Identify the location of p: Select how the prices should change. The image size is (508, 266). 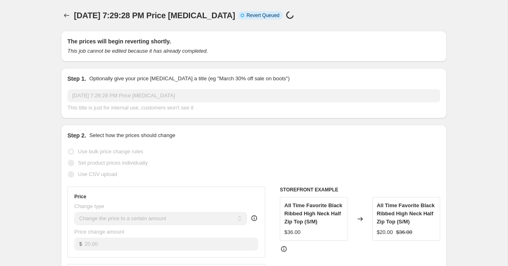
(132, 136).